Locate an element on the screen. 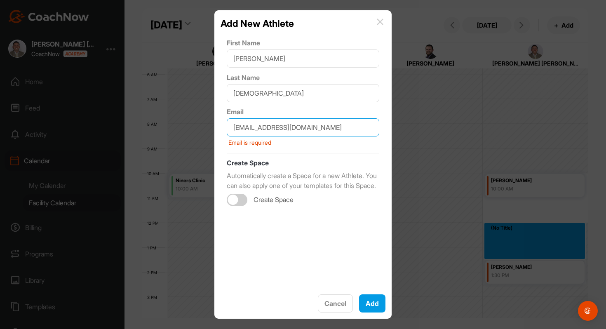  span: Create Space is located at coordinates (273, 200).